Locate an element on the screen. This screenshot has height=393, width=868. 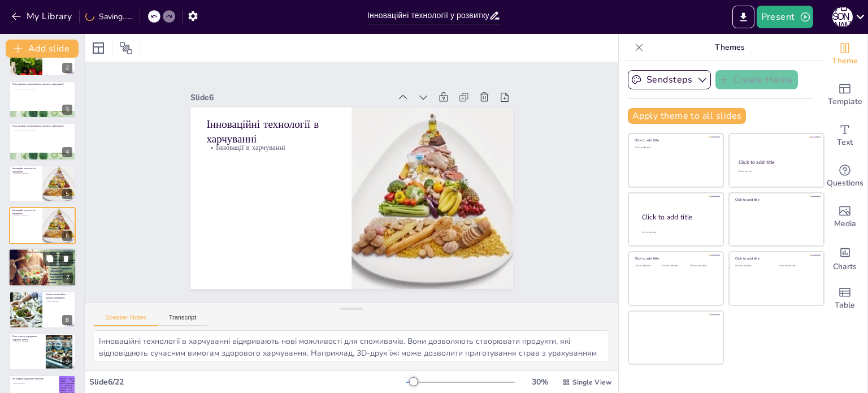
div: Get real-time input from your audience is located at coordinates (845, 176).